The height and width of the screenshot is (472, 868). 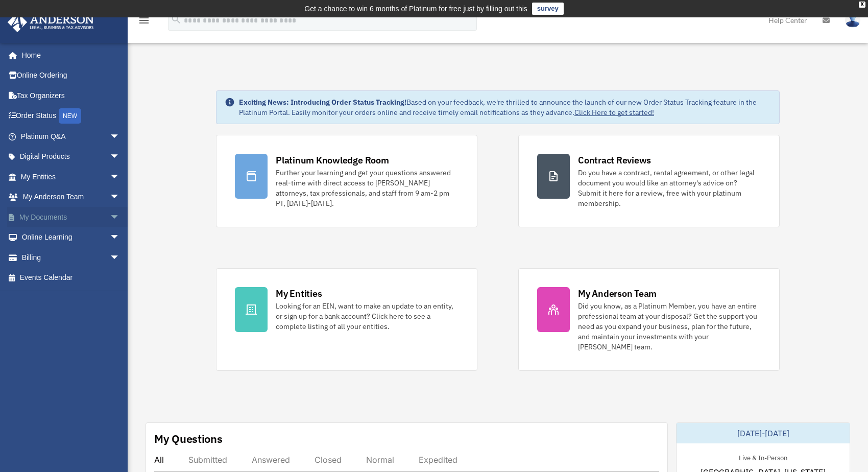 What do you see at coordinates (71, 238) in the screenshot?
I see `a: Online Learningarrow_drop_down` at bounding box center [71, 238].